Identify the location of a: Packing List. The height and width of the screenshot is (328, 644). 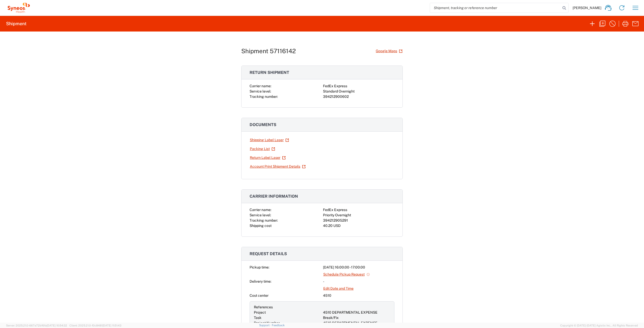
(262, 149).